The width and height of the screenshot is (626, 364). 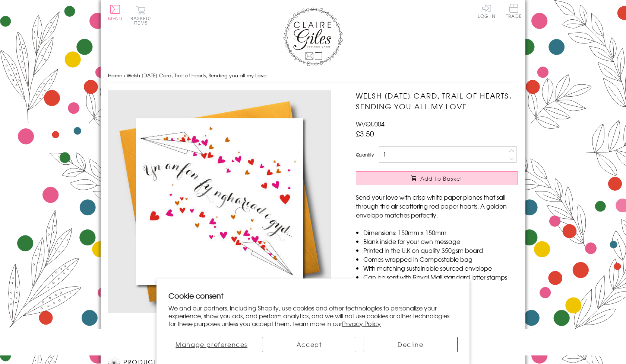 I want to click on button: Accept, so click(x=309, y=345).